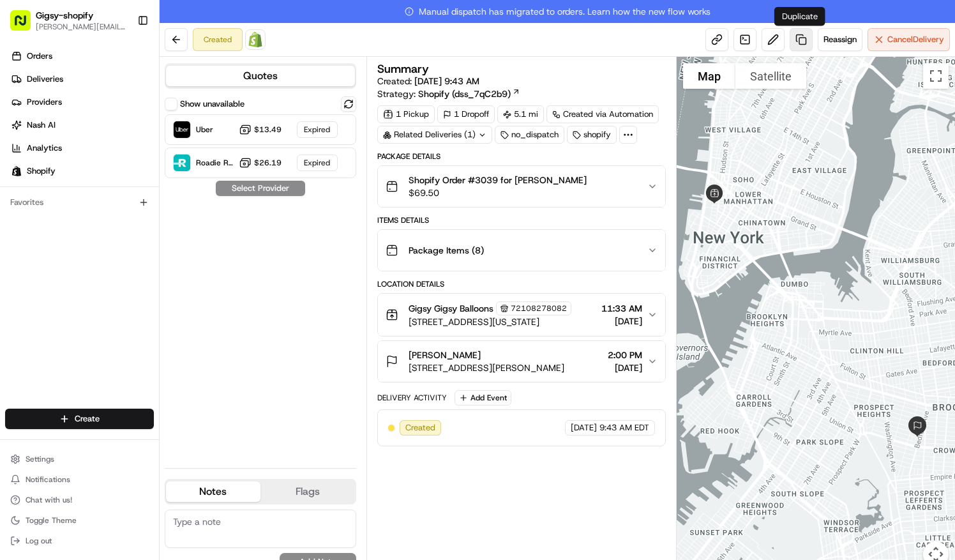 Image resolution: width=955 pixels, height=560 pixels. I want to click on a: Orders, so click(82, 56).